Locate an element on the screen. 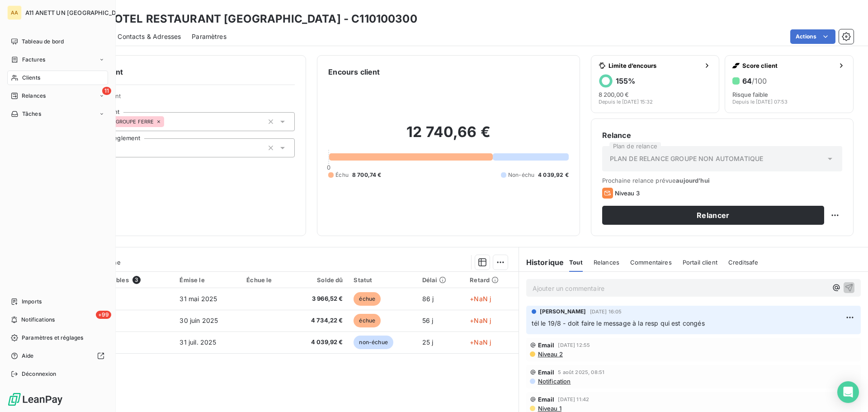  span: Niveau 3 is located at coordinates (627, 193).